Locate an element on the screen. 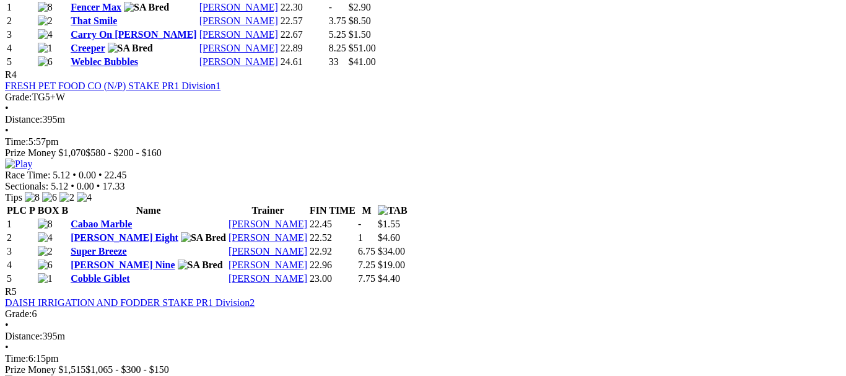 The height and width of the screenshot is (376, 846). img: Play is located at coordinates (19, 164).